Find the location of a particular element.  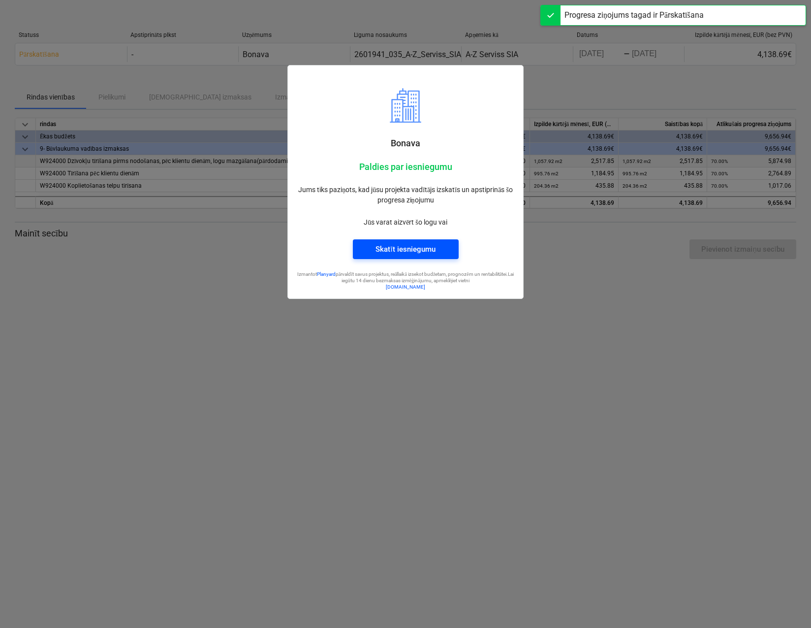

div: Skatīt iesniegumu is located at coordinates (405, 249).